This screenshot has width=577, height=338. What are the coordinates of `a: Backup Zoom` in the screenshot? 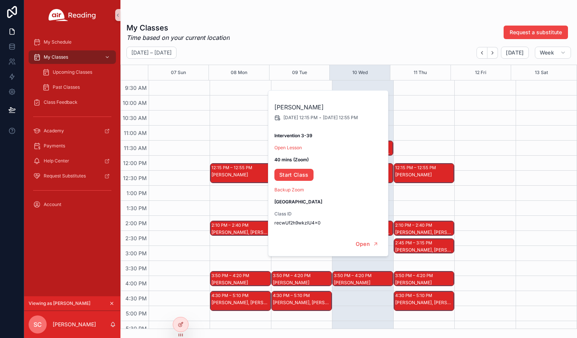 It's located at (289, 190).